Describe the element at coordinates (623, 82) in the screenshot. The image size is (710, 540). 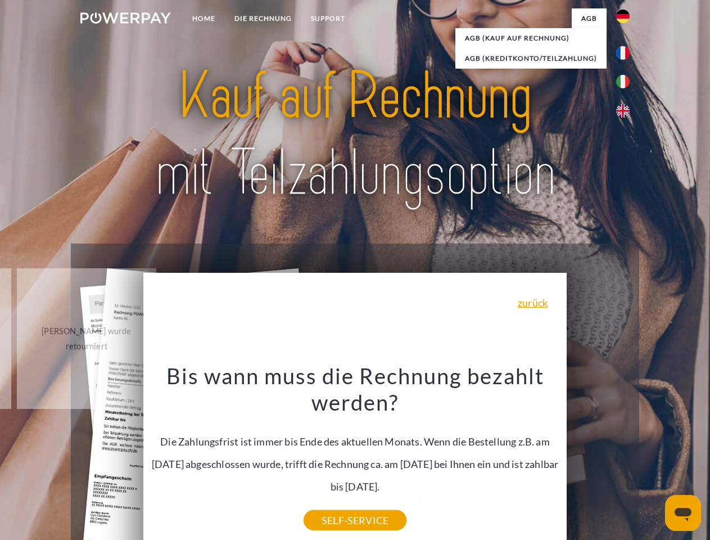
I see `img: it` at that location.